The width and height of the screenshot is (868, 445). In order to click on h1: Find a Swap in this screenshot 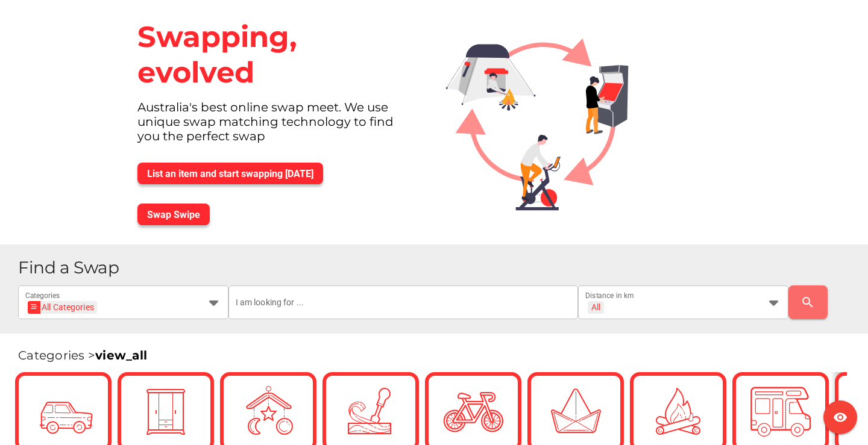, I will do `click(438, 267)`.